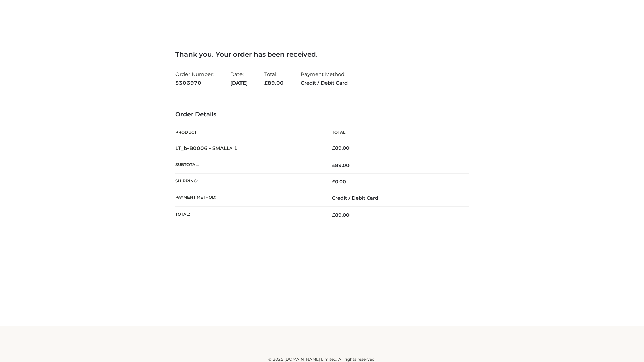 The width and height of the screenshot is (644, 362). Describe the element at coordinates (207, 148) in the screenshot. I see `strong: LT_b-B0006 - SMALL` at that location.